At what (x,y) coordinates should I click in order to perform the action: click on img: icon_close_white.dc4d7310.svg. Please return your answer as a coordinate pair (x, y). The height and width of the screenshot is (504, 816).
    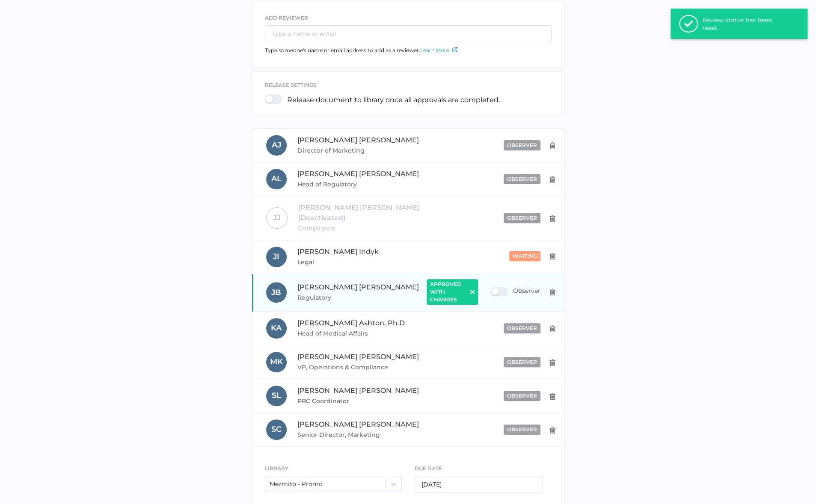
    Looking at the image, I should click on (472, 292).